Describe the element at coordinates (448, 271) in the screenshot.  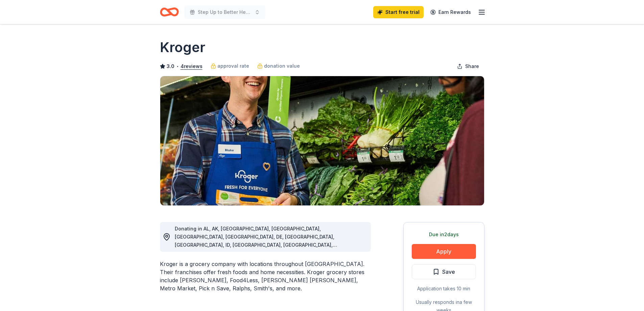
I see `span: Save` at that location.